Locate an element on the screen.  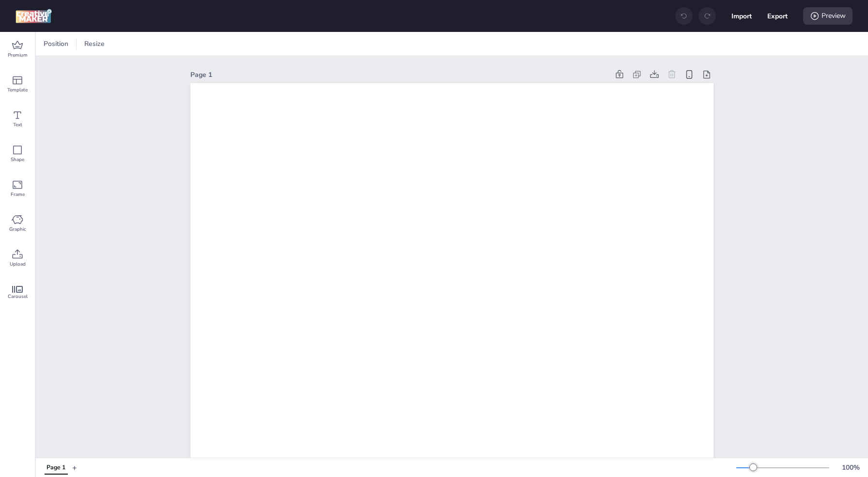
span: Frame is located at coordinates (17, 195).